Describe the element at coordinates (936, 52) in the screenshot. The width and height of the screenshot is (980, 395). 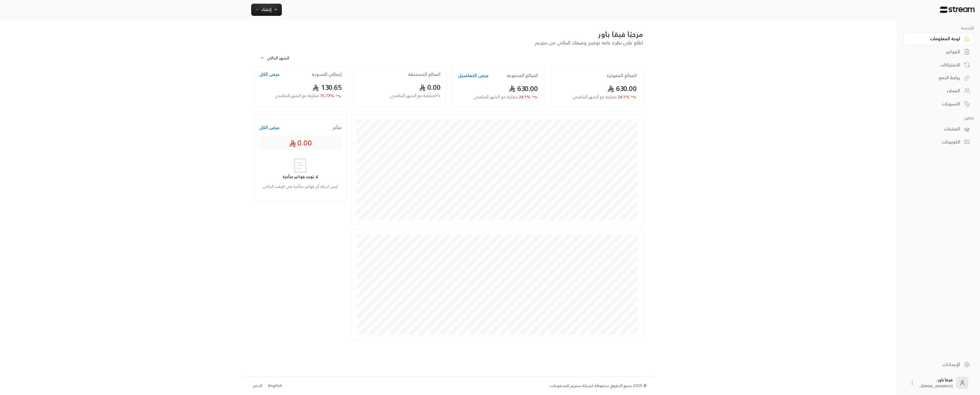
I see `div: الفواتير` at that location.